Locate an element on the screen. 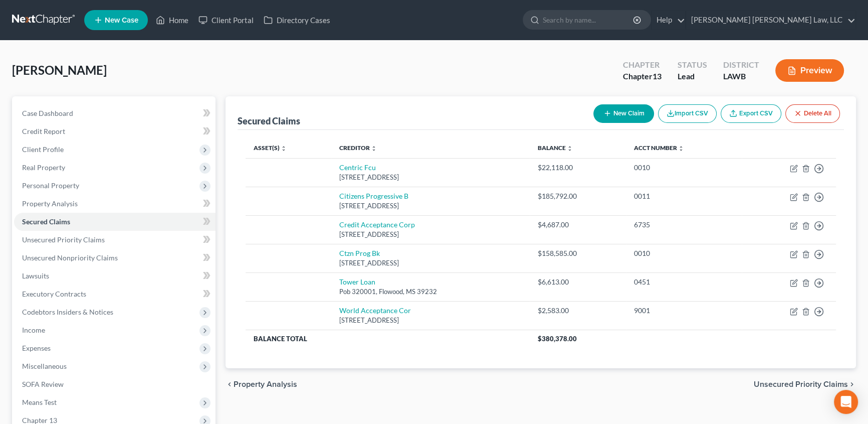 The image size is (868, 424). div: 0451 is located at coordinates (684, 282).